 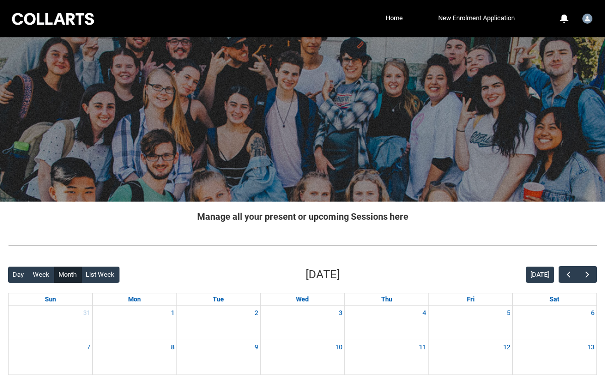 I want to click on a: Tuesday, so click(x=218, y=299).